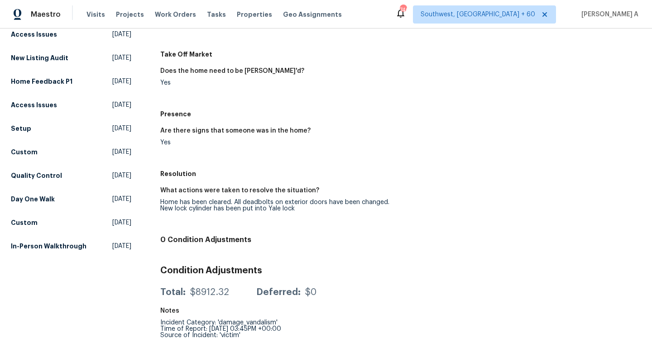 The width and height of the screenshot is (652, 338). Describe the element at coordinates (46, 14) in the screenshot. I see `span: Maestro` at that location.